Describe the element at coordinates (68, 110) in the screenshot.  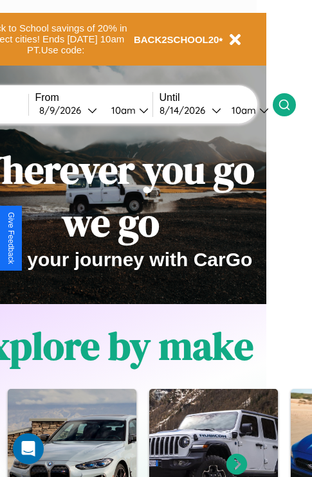
I see `button: 8/9/2026` at that location.